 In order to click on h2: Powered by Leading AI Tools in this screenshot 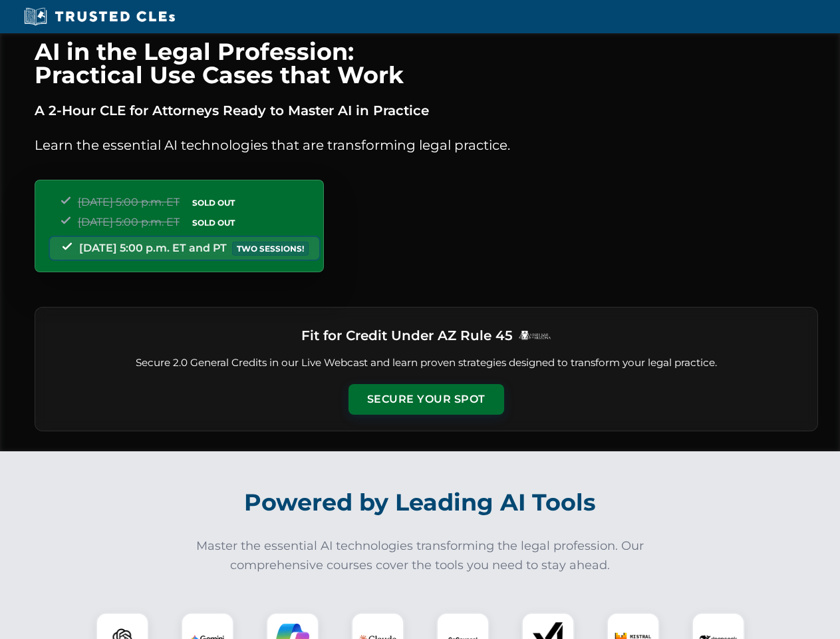, I will do `click(420, 502)`.